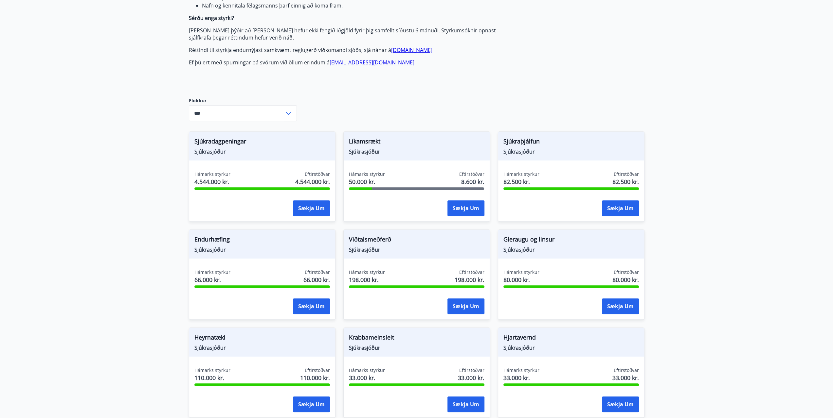  Describe the element at coordinates (262, 339) in the screenshot. I see `span: Heyrnatæki` at that location.